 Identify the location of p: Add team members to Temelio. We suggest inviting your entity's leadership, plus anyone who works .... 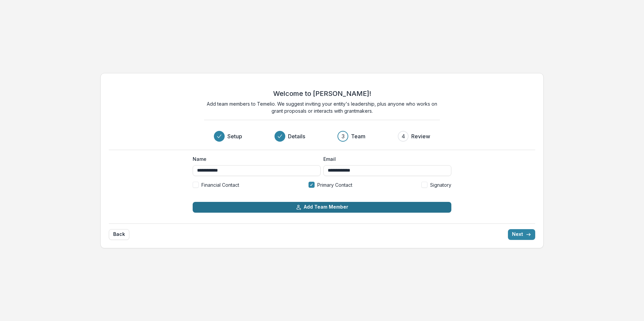
(322, 107).